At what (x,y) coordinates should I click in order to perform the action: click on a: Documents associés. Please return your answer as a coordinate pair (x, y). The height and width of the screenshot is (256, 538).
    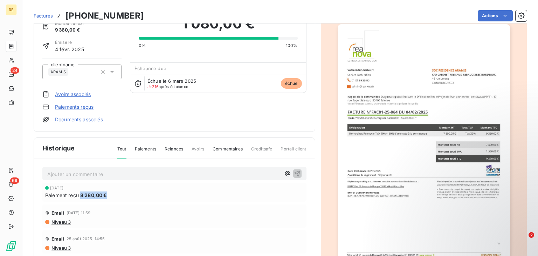
    Looking at the image, I should click on (79, 119).